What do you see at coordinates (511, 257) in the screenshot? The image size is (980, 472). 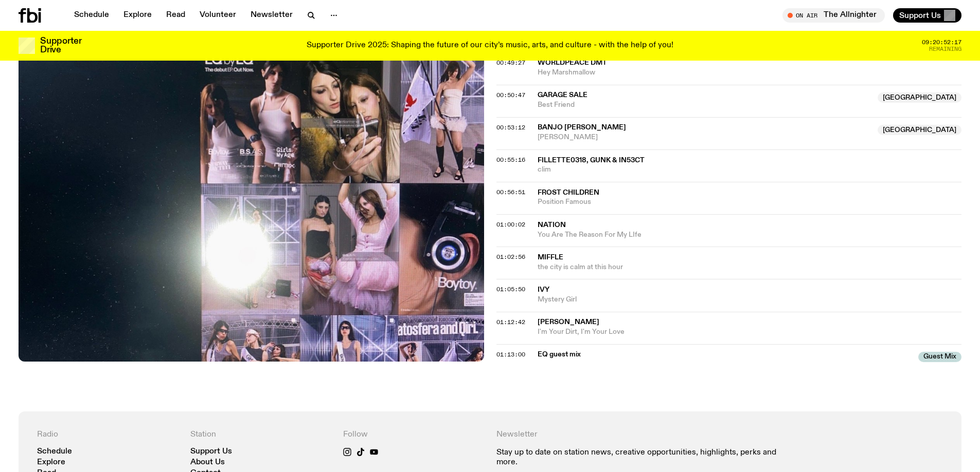 I see `button: 01:02:56` at bounding box center [511, 257].